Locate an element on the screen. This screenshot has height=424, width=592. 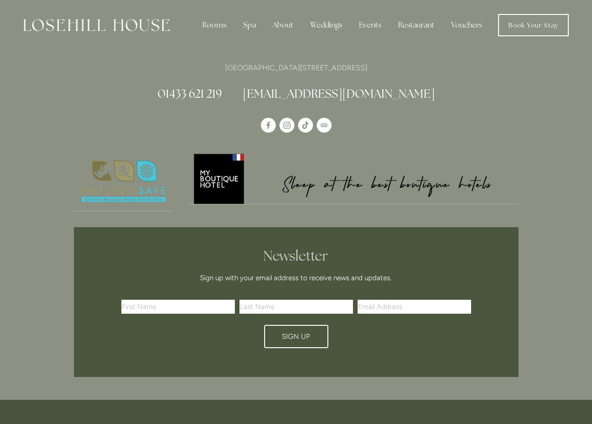
div: Spa is located at coordinates (249, 25).